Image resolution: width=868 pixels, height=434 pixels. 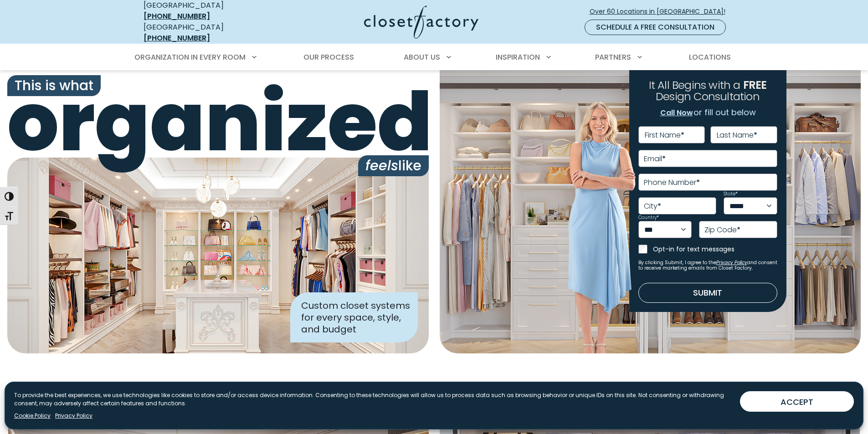 What do you see at coordinates (218, 122) in the screenshot?
I see `span: organized` at bounding box center [218, 122].